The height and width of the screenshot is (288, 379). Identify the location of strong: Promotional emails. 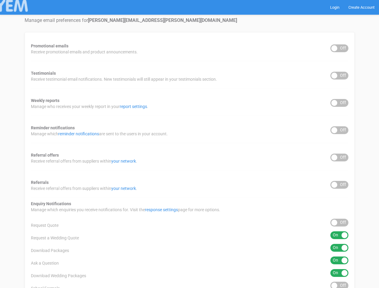
(50, 46).